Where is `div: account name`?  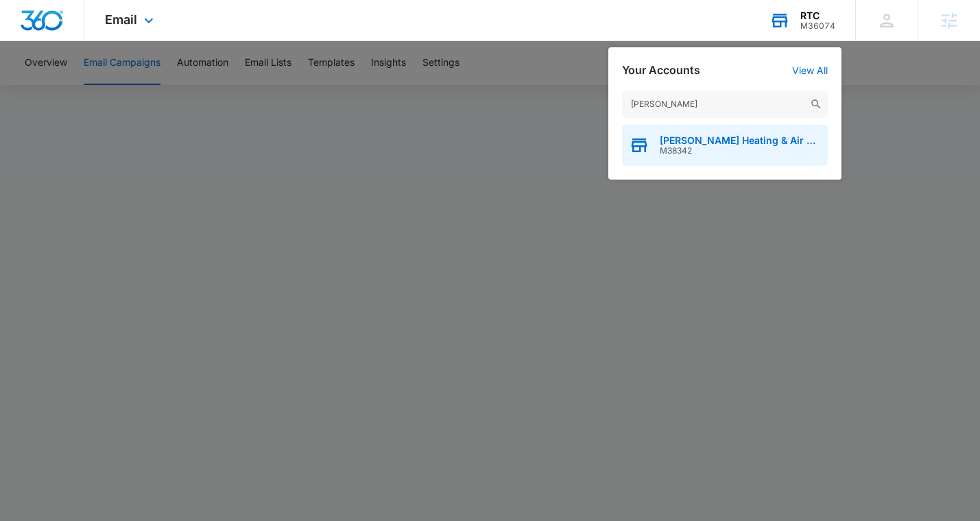 div: account name is located at coordinates (818, 16).